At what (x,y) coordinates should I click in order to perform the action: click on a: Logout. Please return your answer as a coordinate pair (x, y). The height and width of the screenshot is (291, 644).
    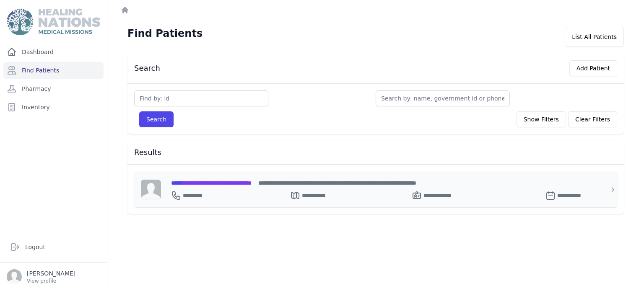
    Looking at the image, I should click on (53, 247).